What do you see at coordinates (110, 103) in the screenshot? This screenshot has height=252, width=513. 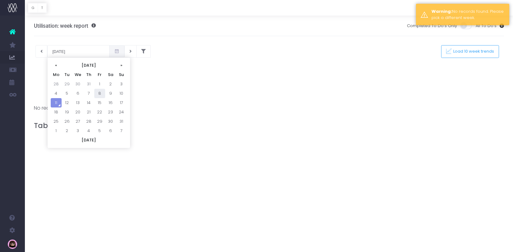 I see `td: 16` at bounding box center [110, 103].